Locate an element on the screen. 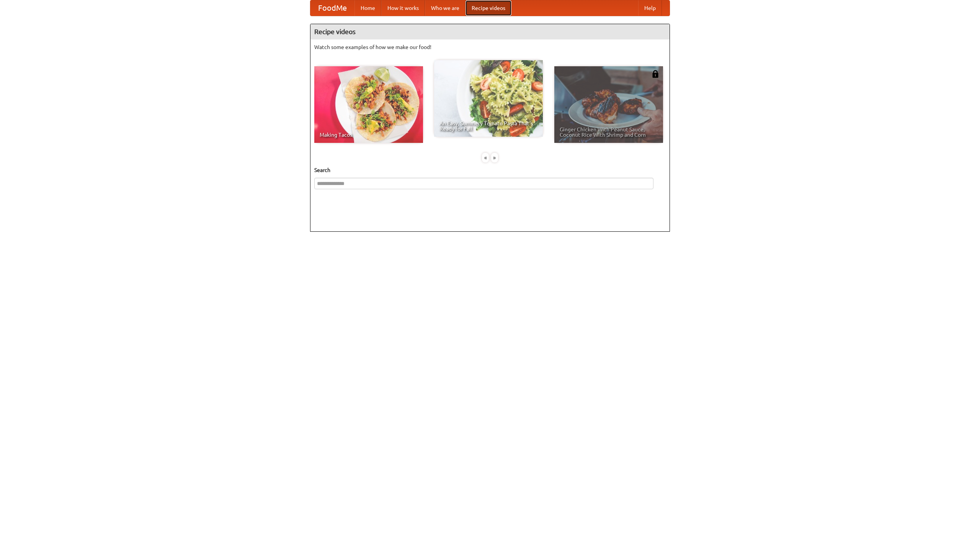 The image size is (980, 542). h5: Search is located at coordinates (490, 170).